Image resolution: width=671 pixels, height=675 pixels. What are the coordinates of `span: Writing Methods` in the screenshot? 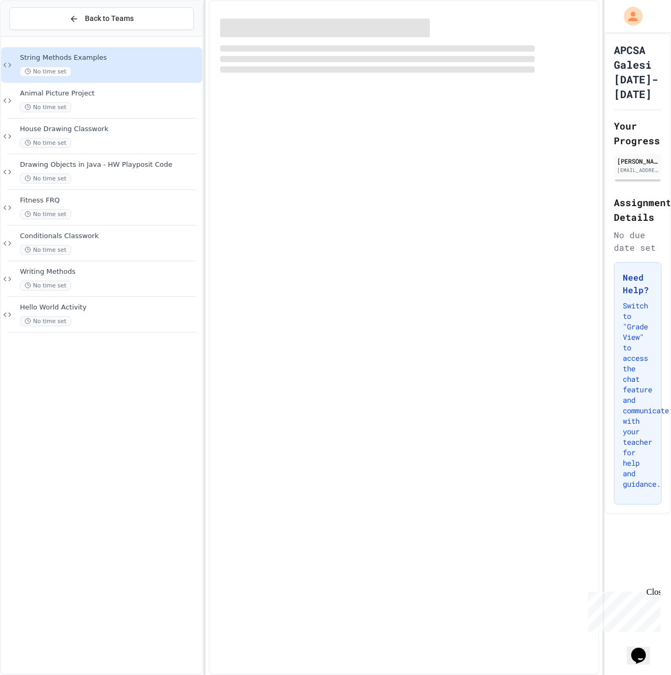 It's located at (110, 272).